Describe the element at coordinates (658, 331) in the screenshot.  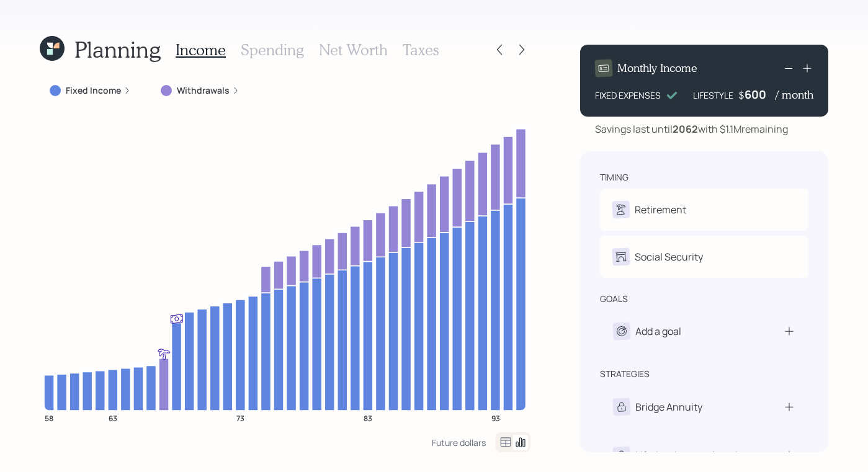
I see `div: Add a goal` at that location.